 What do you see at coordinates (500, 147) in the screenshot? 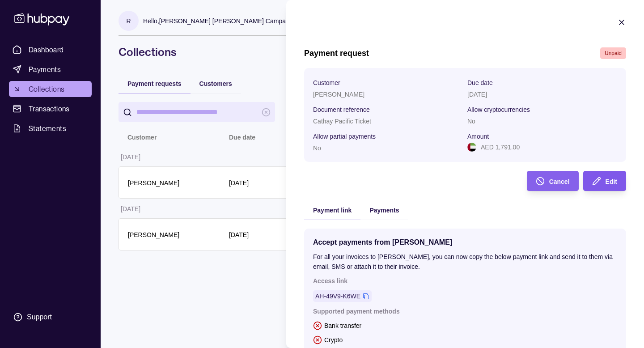
I see `p: AED 1,791.00` at bounding box center [500, 147].